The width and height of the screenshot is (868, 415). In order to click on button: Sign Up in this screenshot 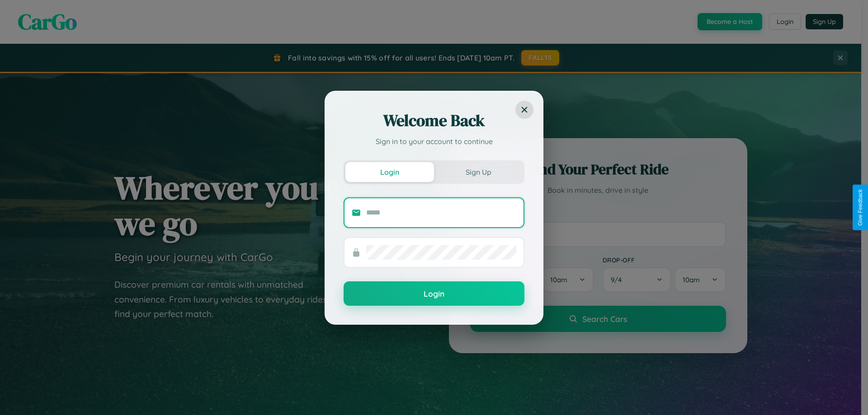, I will do `click(478, 172)`.